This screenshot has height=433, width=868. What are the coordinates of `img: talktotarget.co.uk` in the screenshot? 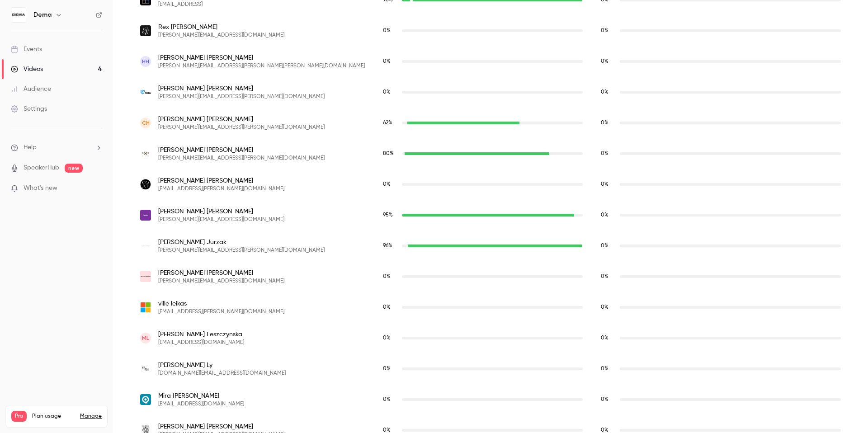 It's located at (146, 31).